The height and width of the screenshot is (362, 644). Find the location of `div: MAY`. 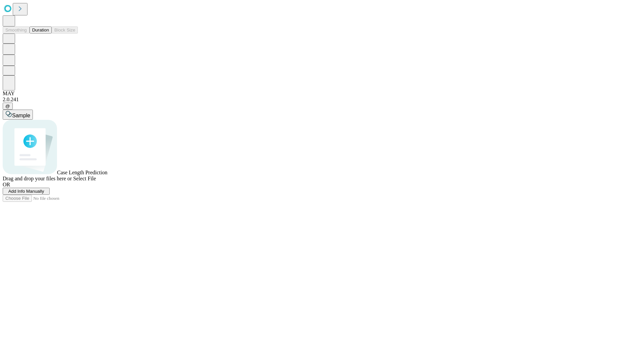

div: MAY is located at coordinates (322, 93).